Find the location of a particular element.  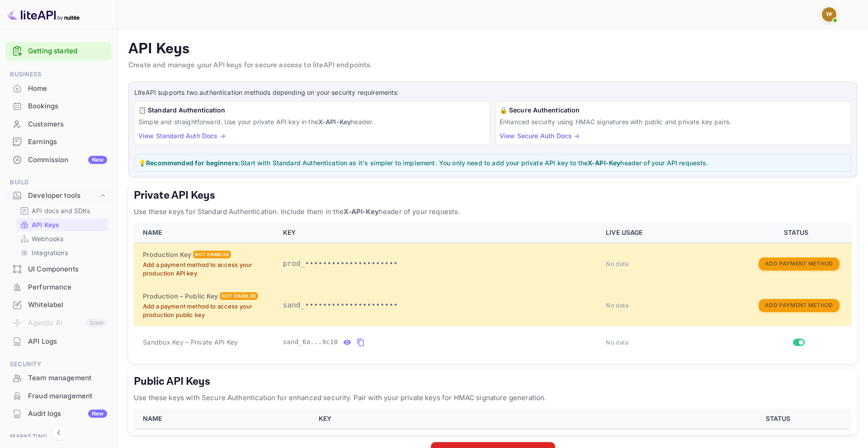

a: UI Components is located at coordinates (59, 269).